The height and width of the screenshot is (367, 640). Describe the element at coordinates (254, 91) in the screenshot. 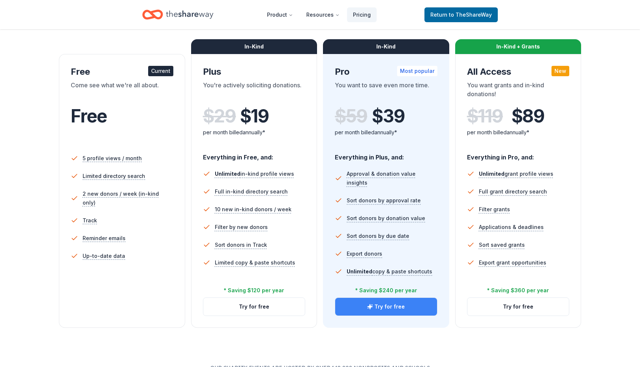

I see `div: You're actively soliciting donations.` at that location.